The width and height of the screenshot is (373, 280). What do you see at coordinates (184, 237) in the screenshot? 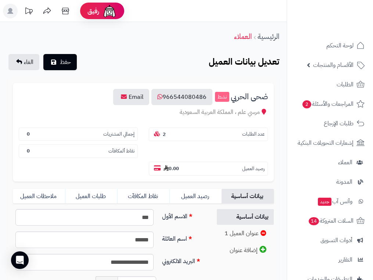
I see `label: اسم العائلة` at bounding box center [184, 237].